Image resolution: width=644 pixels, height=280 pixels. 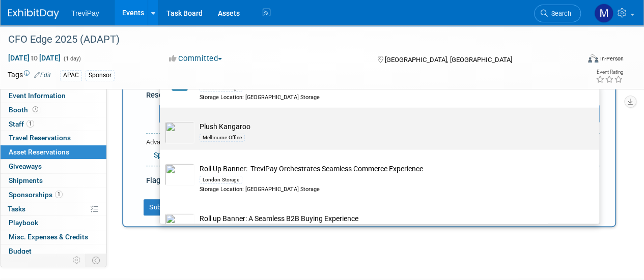 What do you see at coordinates (53, 195) in the screenshot?
I see `a: Sponsorships1` at bounding box center [53, 195].